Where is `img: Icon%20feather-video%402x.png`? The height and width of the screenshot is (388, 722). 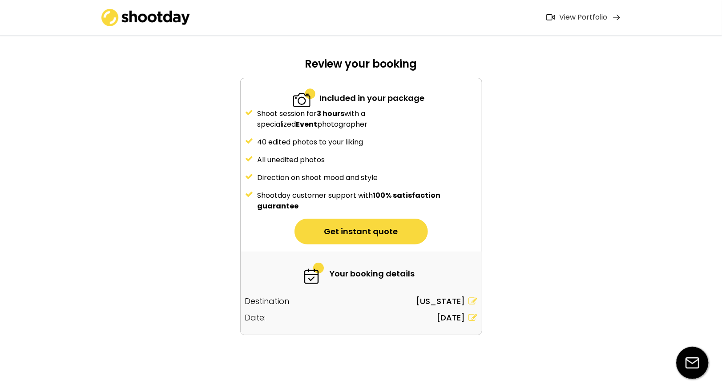
img: Icon%20feather-video%402x.png is located at coordinates (551, 17).